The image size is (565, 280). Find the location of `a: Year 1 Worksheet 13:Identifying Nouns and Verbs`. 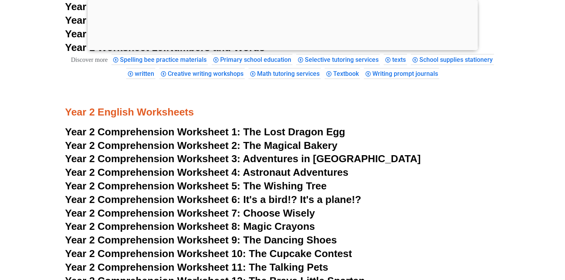

a: Year 1 Worksheet 13:Identifying Nouns and Verbs is located at coordinates (184, 7).